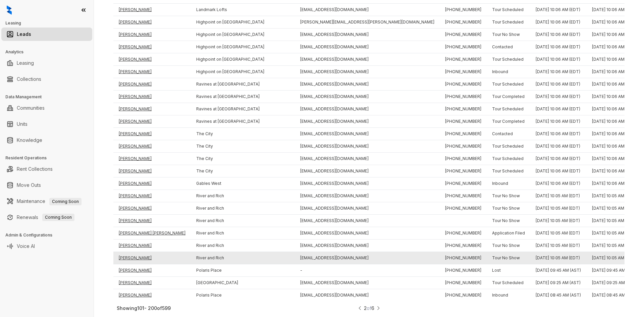 Image resolution: width=644 pixels, height=317 pixels. What do you see at coordinates (49, 158) in the screenshot?
I see `h3: Resident Operations` at bounding box center [49, 158].